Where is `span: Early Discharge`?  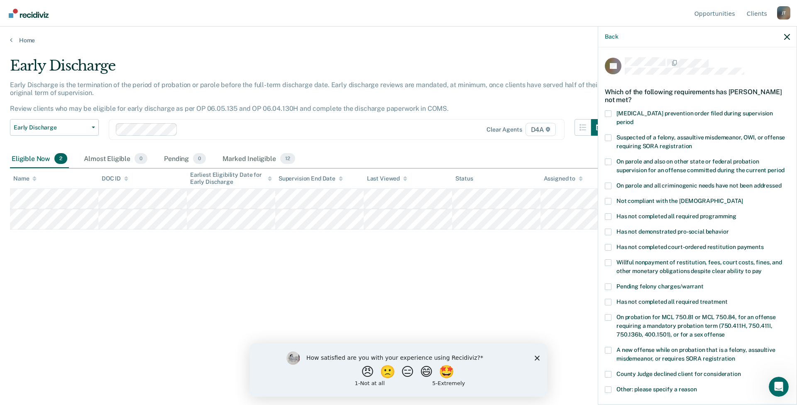
span: Early Discharge is located at coordinates (51, 127).